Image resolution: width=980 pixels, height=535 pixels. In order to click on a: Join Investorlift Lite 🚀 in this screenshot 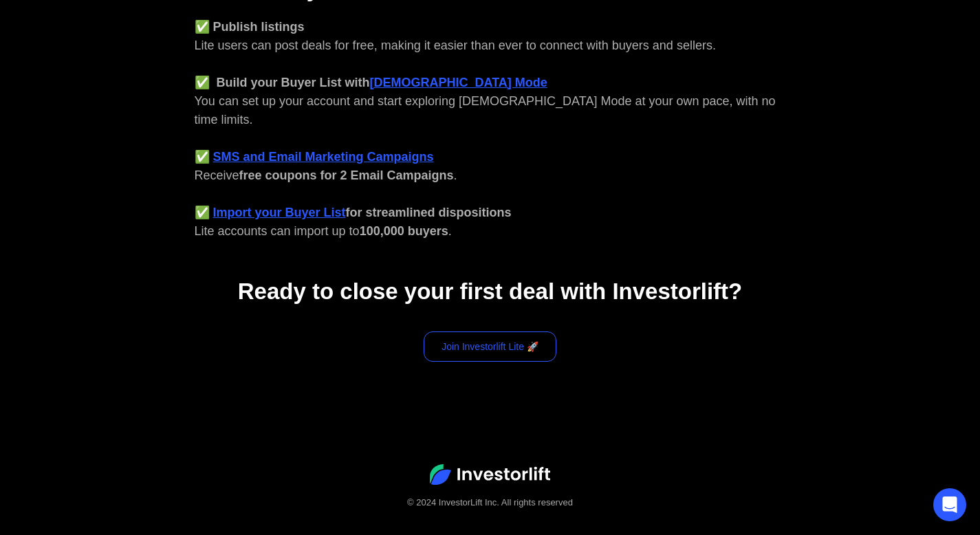, I will do `click(490, 346)`.